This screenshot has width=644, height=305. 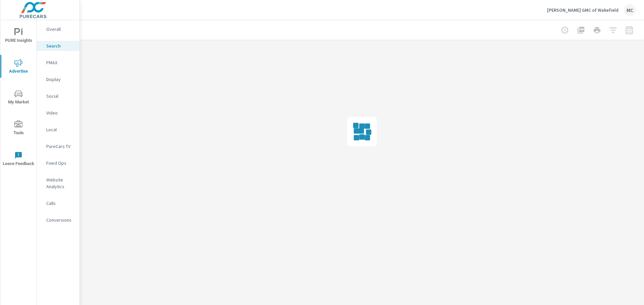 What do you see at coordinates (18, 67) in the screenshot?
I see `span: Advertise` at bounding box center [18, 67].